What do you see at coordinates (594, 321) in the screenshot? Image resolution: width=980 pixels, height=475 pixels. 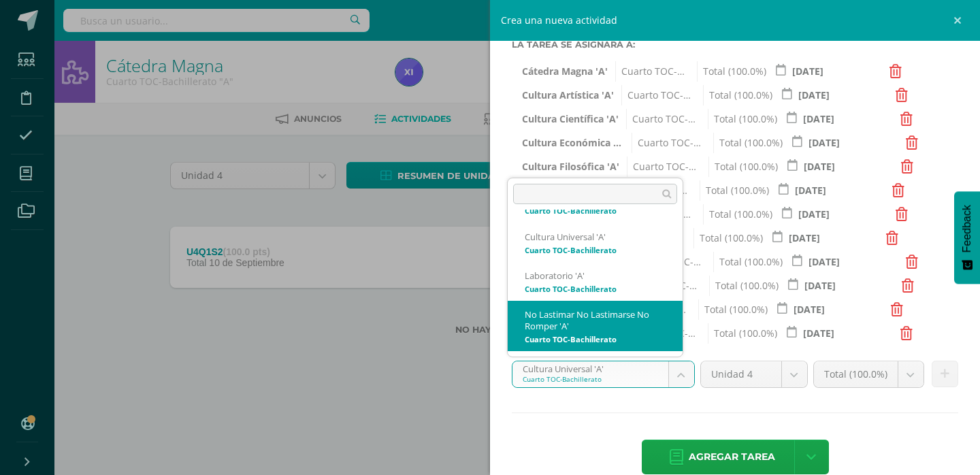 I see `div: No Lastimar No Lastimarse No Romper 'A'` at bounding box center [594, 321].